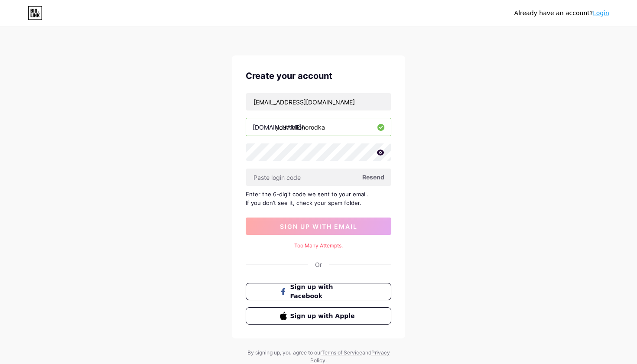 This screenshot has width=637, height=364. Describe the element at coordinates (318, 177) in the screenshot. I see `input: Paste login code` at that location.